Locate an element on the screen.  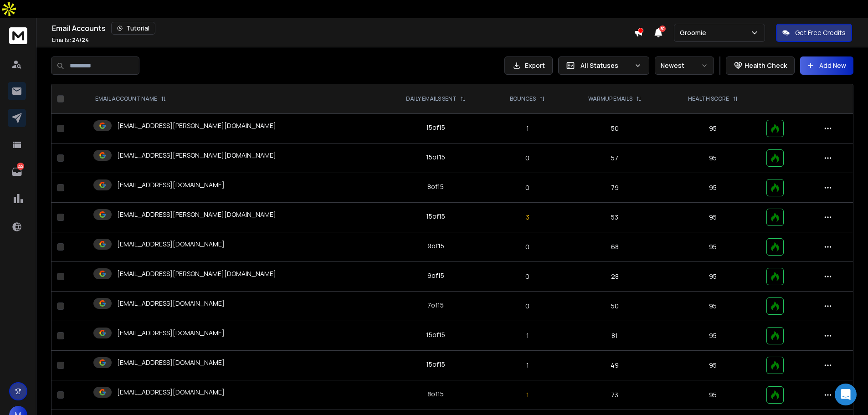
td: 28 is located at coordinates (614, 276).